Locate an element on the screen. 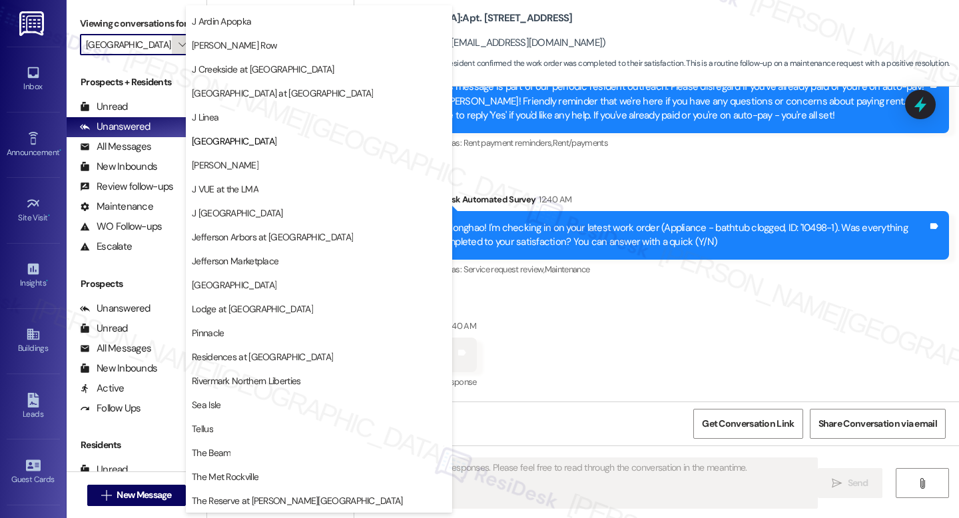 The height and width of the screenshot is (518, 959). span: Maintenance is located at coordinates (567, 269).